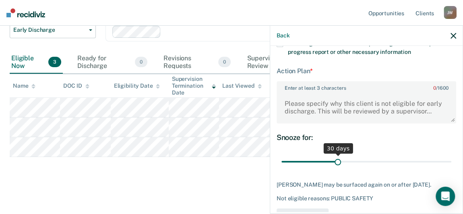 The width and height of the screenshot is (463, 214). What do you see at coordinates (367, 87) in the screenshot?
I see `label: Enter at least 3 characters` at bounding box center [367, 87].